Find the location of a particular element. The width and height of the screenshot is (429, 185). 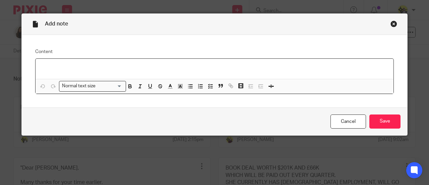

input: Save is located at coordinates (385, 121).